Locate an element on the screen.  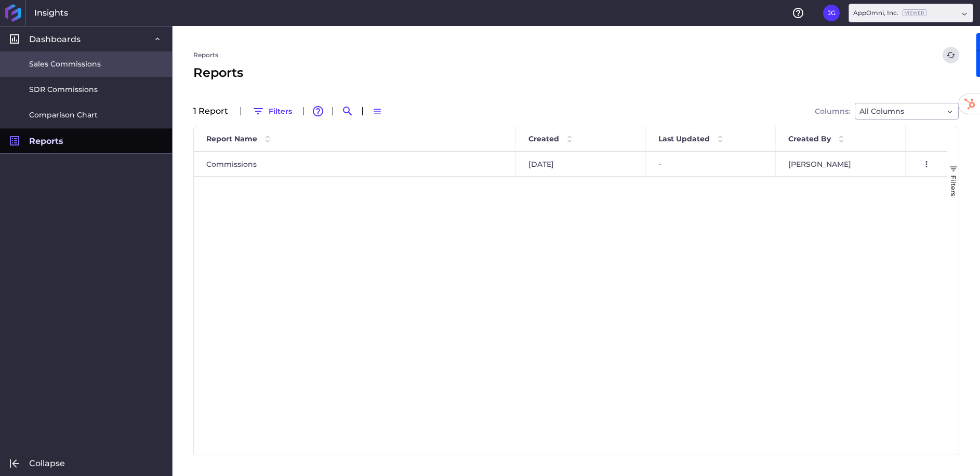
ins: Viewer is located at coordinates (914, 13).